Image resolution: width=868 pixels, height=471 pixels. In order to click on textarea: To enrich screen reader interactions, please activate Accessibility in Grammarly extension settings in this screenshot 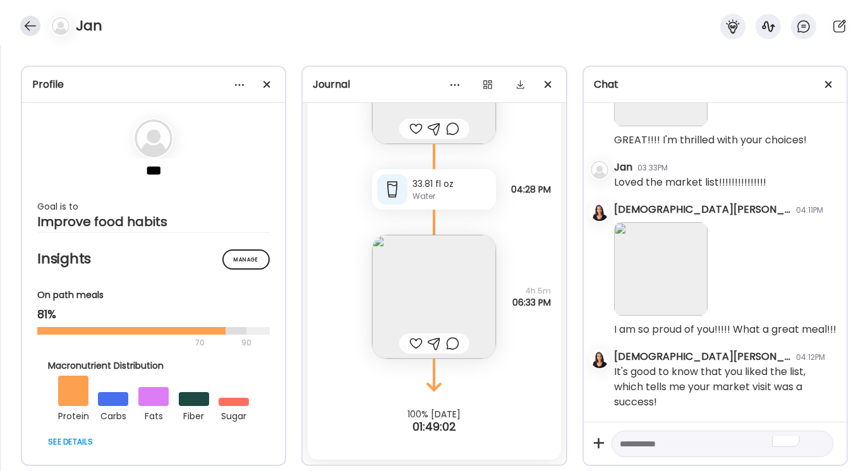, I will do `click(710, 444)`.